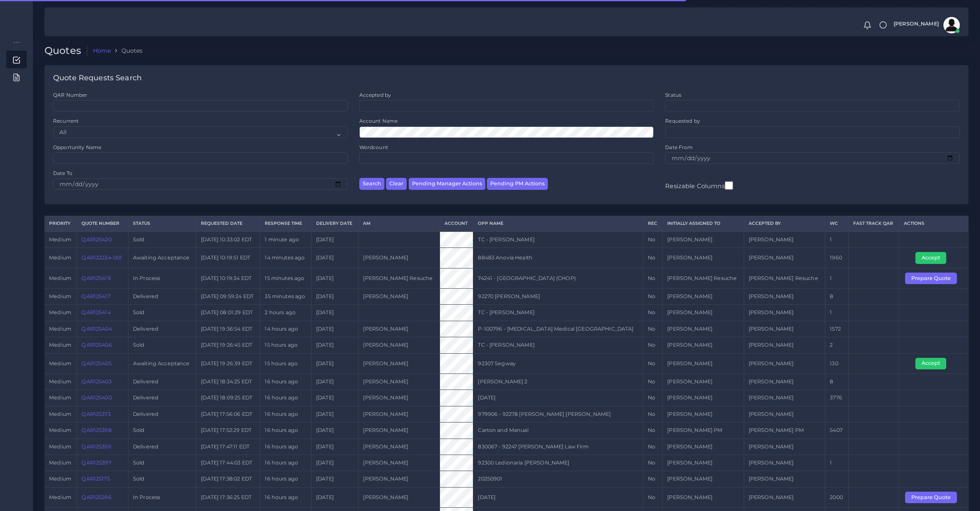 The image size is (980, 511). What do you see at coordinates (836, 346) in the screenshot?
I see `td: 2` at bounding box center [836, 346].